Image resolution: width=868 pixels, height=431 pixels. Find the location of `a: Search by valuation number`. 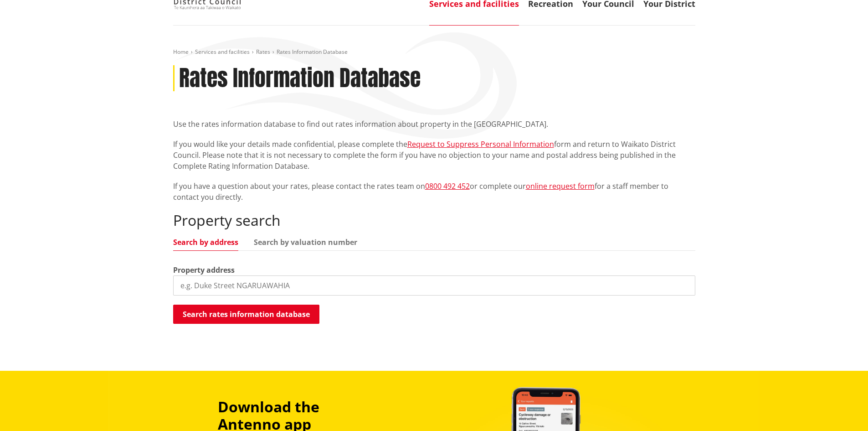

a: Search by valuation number is located at coordinates (305, 242).